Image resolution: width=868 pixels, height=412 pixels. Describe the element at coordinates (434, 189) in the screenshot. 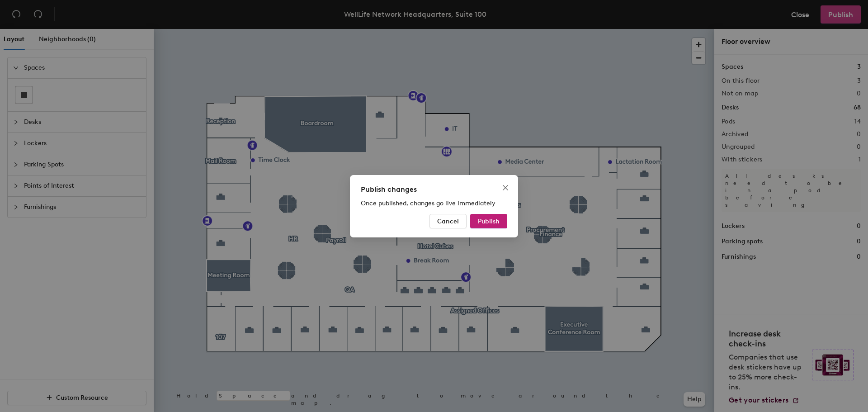

I see `div: Publish changes` at that location.